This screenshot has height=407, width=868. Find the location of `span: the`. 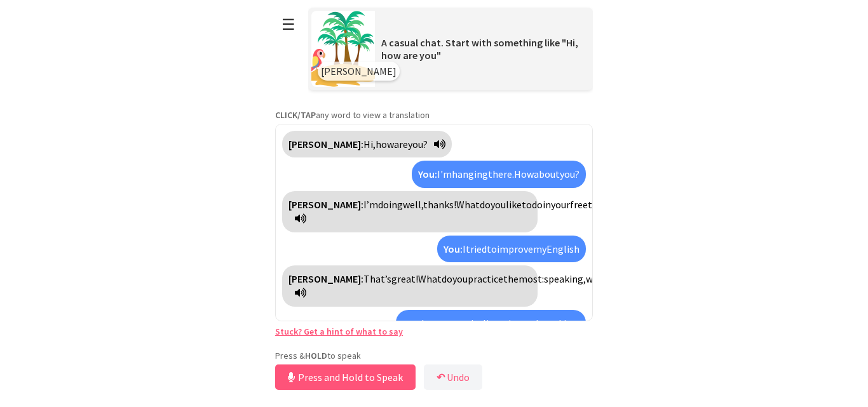

span: the is located at coordinates (511, 279).